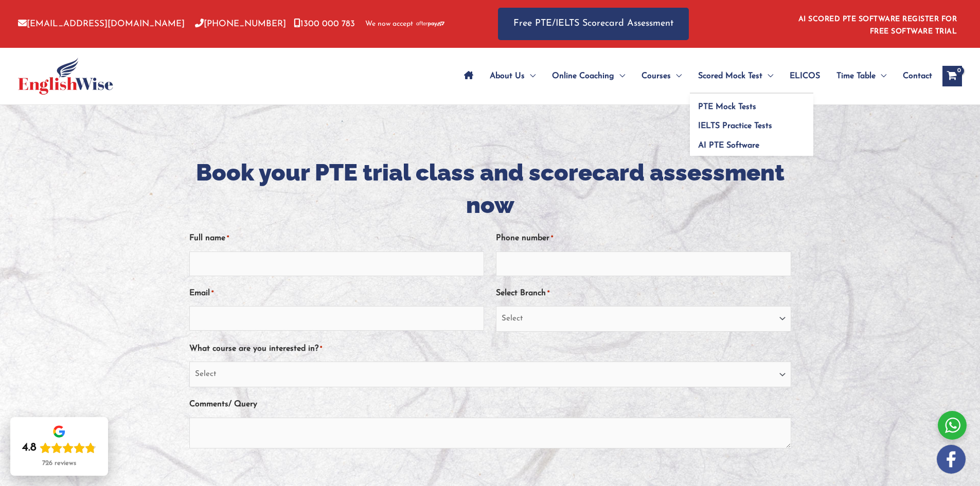 This screenshot has width=980, height=486. I want to click on label: Comments/ Query, so click(223, 404).